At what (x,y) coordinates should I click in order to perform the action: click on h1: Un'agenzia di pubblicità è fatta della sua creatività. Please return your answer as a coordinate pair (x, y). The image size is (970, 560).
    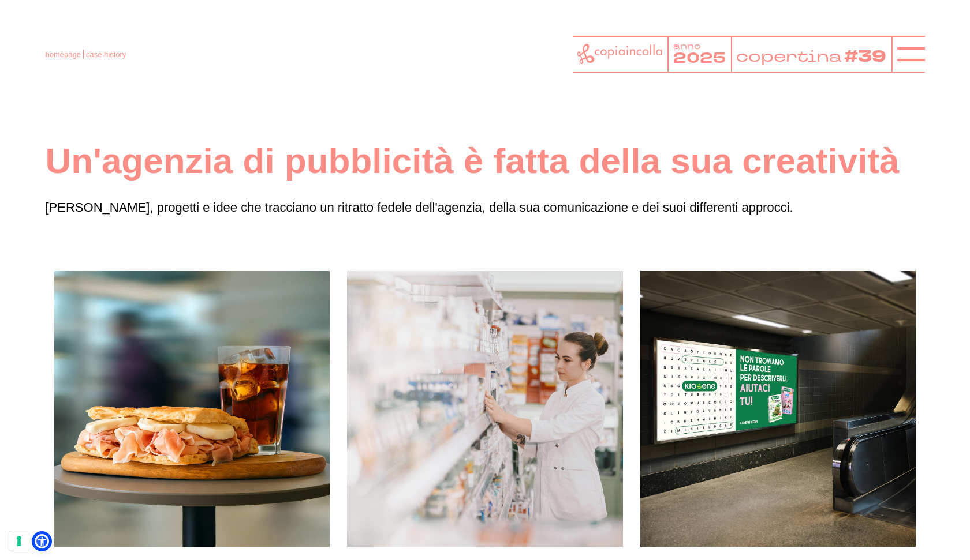
    Looking at the image, I should click on (485, 161).